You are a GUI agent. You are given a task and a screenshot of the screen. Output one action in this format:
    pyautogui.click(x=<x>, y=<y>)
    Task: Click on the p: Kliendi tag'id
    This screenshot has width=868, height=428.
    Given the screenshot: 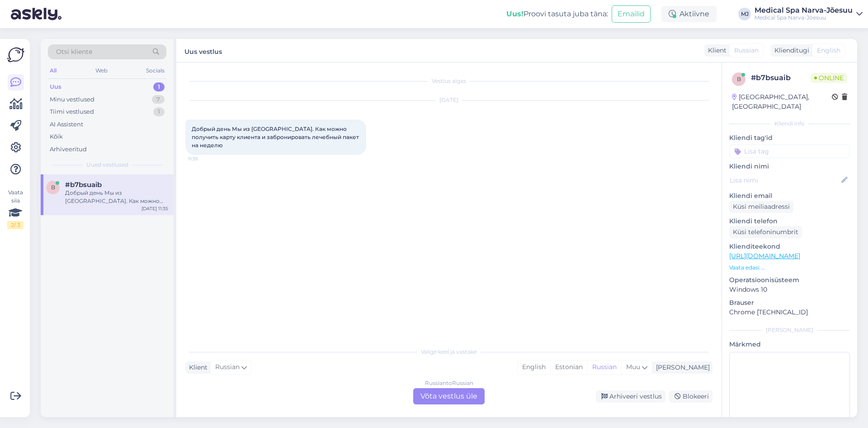 What is the action you would take?
    pyautogui.click(x=789, y=138)
    